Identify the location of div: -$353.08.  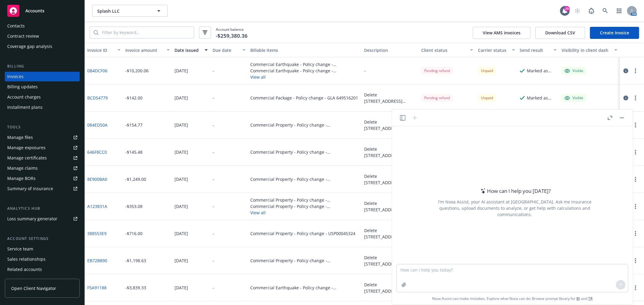
(134, 206).